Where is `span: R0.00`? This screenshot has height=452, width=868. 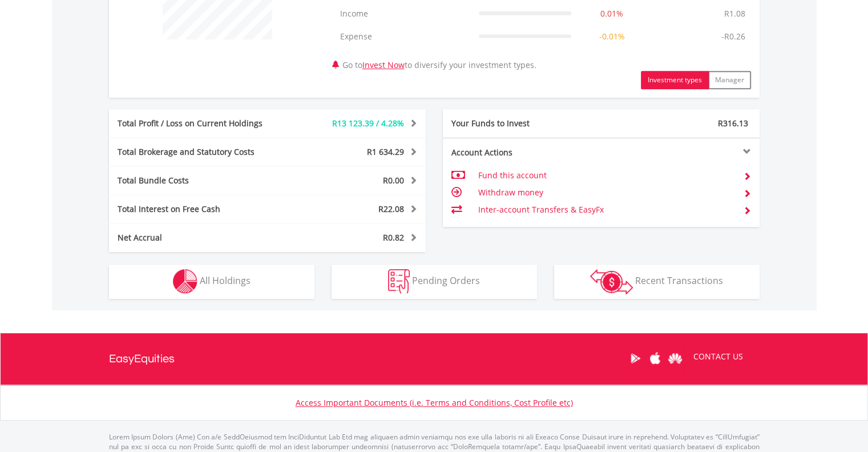 span: R0.00 is located at coordinates (393, 180).